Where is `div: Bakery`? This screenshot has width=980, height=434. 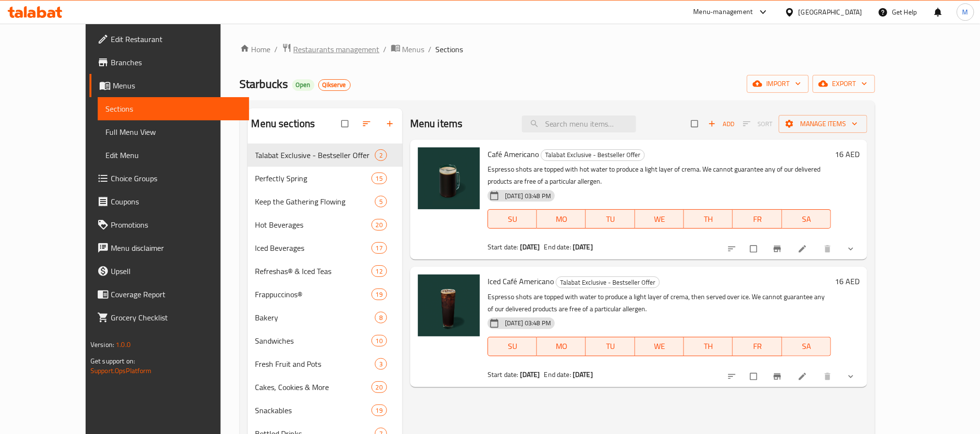
div: Bakery is located at coordinates (315, 318).